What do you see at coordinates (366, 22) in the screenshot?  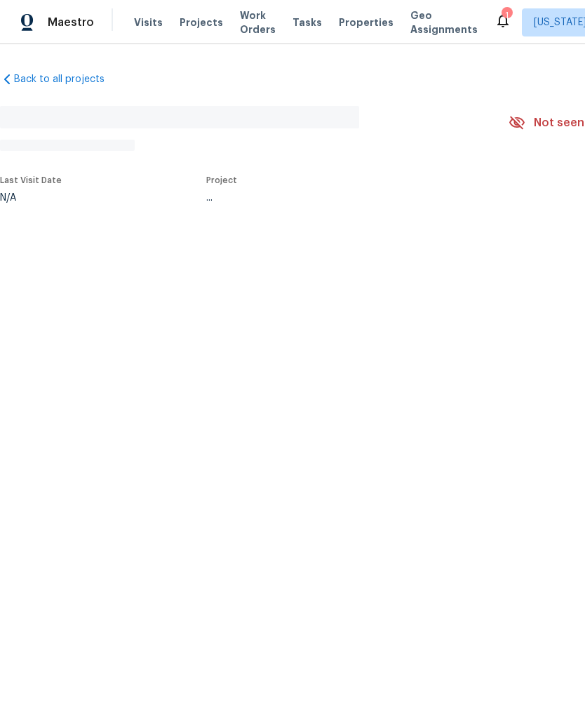 I see `span: Properties` at bounding box center [366, 22].